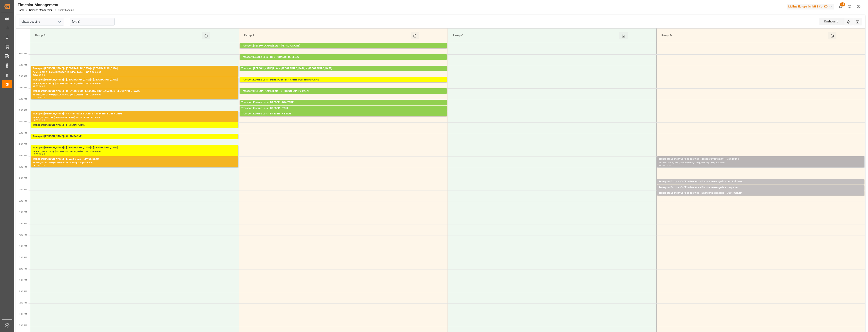 This screenshot has height=332, width=868. What do you see at coordinates (535, 35) in the screenshot?
I see `div: Ramp C` at bounding box center [535, 35].